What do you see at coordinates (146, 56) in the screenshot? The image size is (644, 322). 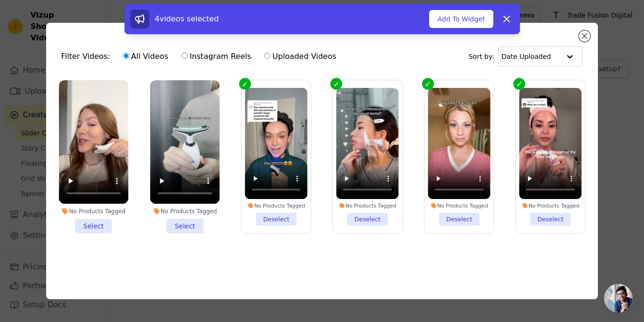 I see `label: All Videos` at bounding box center [146, 56].